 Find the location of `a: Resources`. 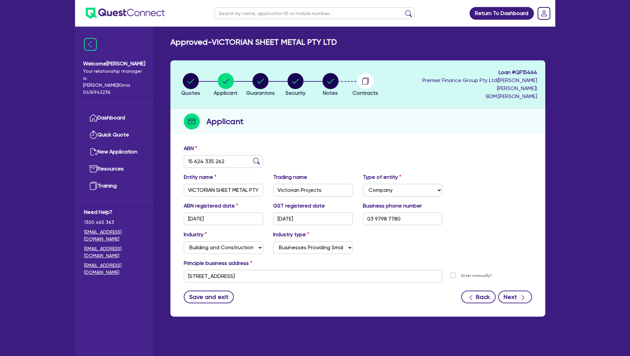

a: Resources is located at coordinates (114, 169).